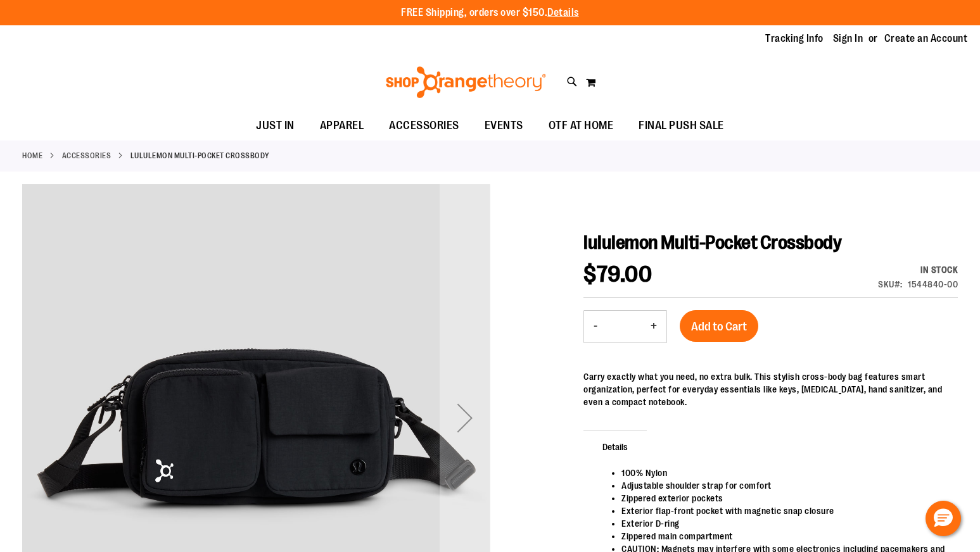  What do you see at coordinates (623, 327) in the screenshot?
I see `input: Product quantity` at bounding box center [623, 327].